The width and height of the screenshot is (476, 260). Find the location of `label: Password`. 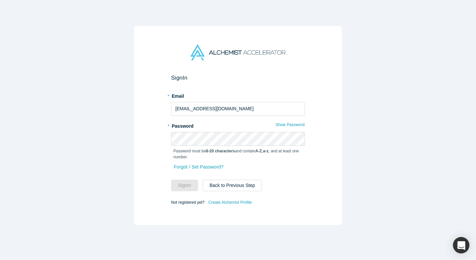

label: Password is located at coordinates (238, 125).